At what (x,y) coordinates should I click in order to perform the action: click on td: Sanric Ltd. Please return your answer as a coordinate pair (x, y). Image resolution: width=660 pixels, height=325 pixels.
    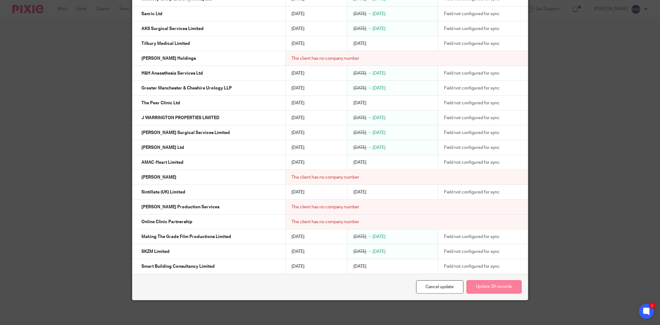
    Looking at the image, I should click on (209, 14).